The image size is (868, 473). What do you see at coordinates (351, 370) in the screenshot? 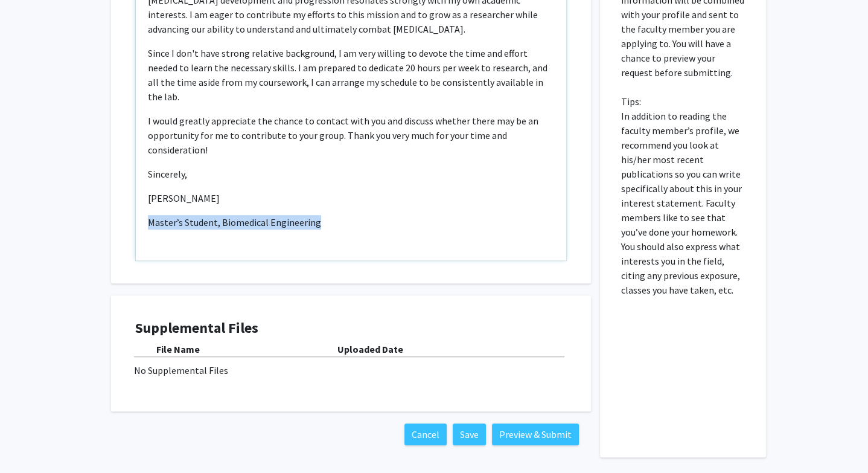
I see `div: No Supplemental Files` at bounding box center [351, 370].